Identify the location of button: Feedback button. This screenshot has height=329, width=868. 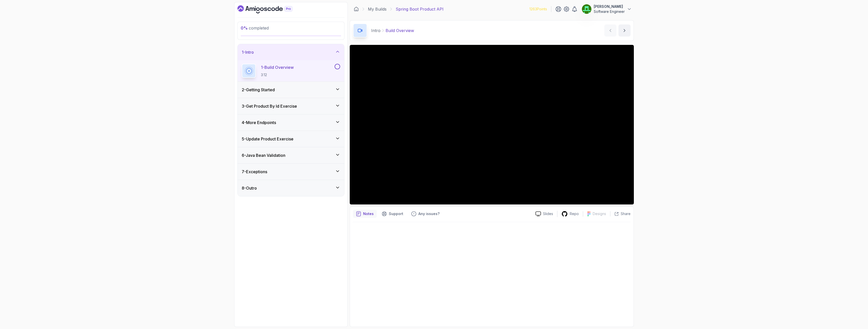
(425, 214).